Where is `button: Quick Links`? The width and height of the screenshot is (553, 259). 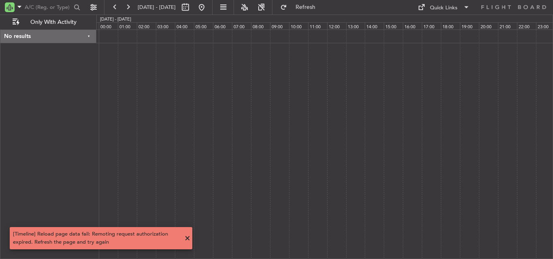 button: Quick Links is located at coordinates (444, 7).